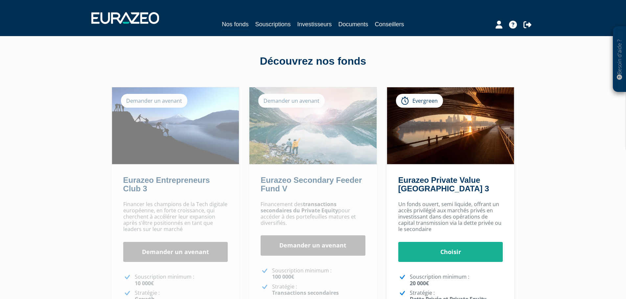  I want to click on div: Découvrez nos fonds, so click(313, 61).